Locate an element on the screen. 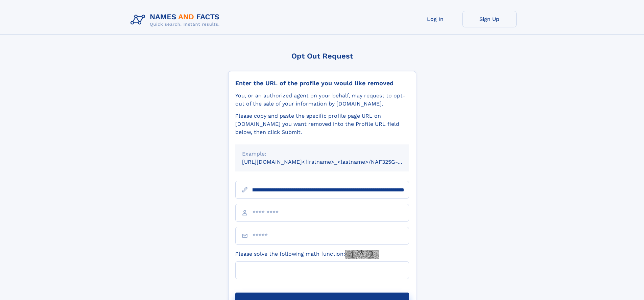 This screenshot has height=300, width=644. div: You, or an authorized agent on your behalf, may request to opt-out of the sale of your informatio... is located at coordinates (322, 99).